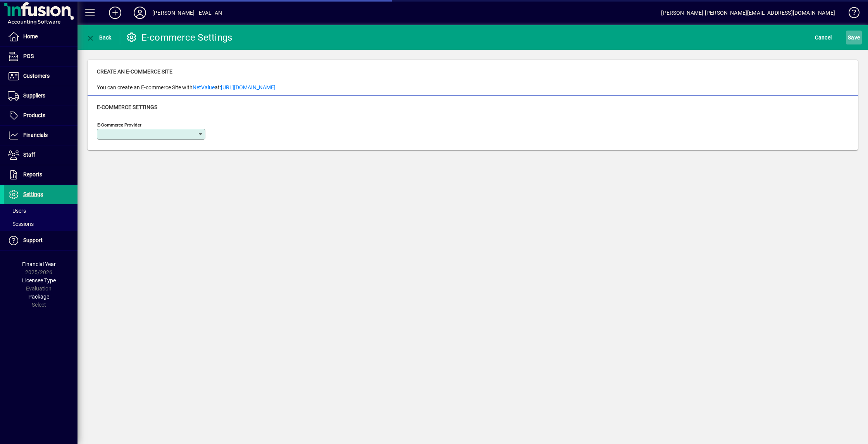 This screenshot has height=444, width=868. What do you see at coordinates (21, 224) in the screenshot?
I see `span: Sessions` at bounding box center [21, 224].